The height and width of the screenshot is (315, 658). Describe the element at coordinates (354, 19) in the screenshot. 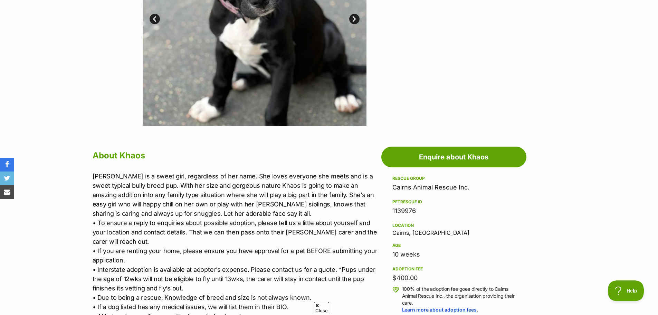

I see `a: Next` at that location.